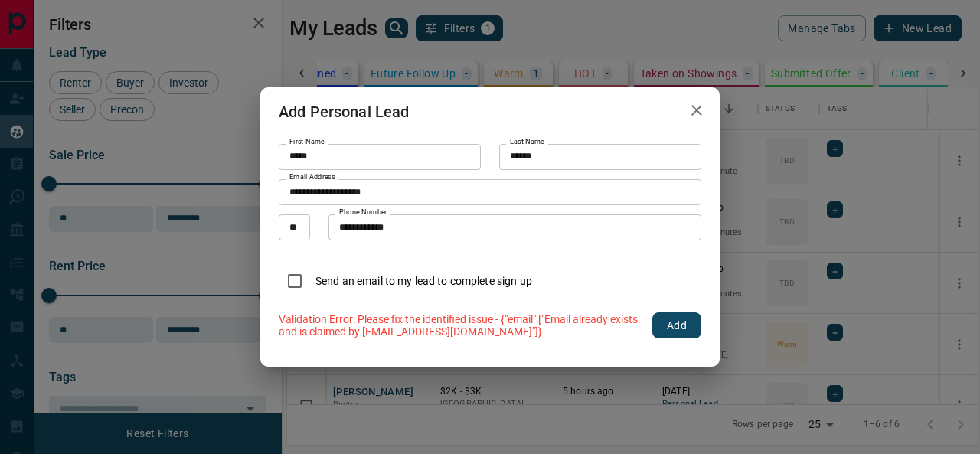  Describe the element at coordinates (344, 112) in the screenshot. I see `h2: Add Personal Lead` at that location.